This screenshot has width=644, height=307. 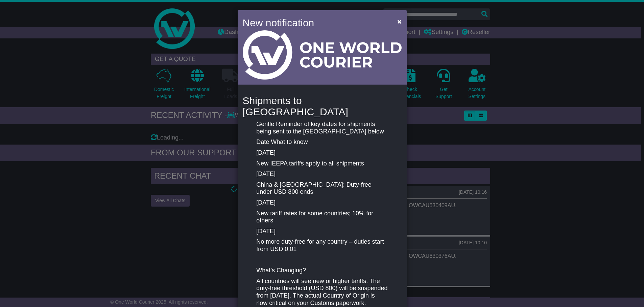 I want to click on h4: New notification, so click(x=315, y=22).